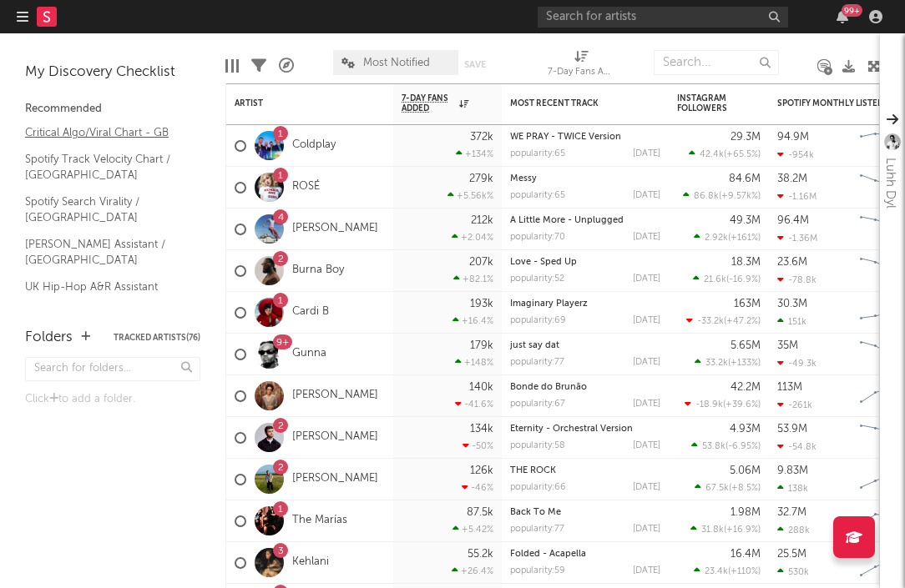  I want to click on div: 35M, so click(787, 345).